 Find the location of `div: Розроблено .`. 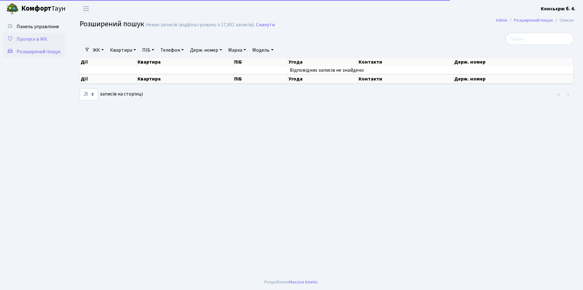

div: Розроблено . is located at coordinates (292, 282).